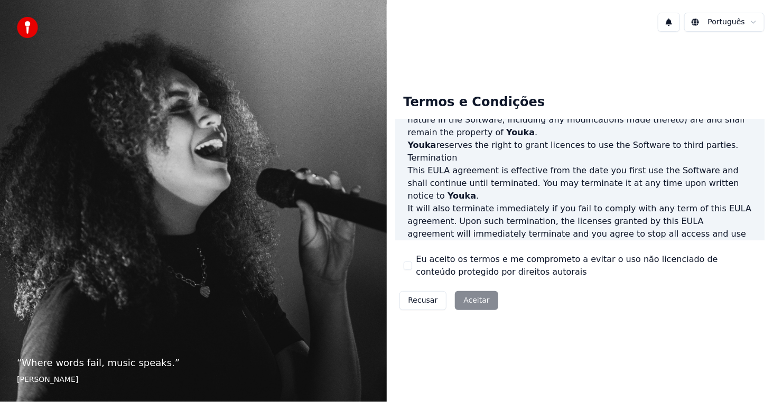 This screenshot has height=402, width=773. I want to click on button: Recusar, so click(423, 301).